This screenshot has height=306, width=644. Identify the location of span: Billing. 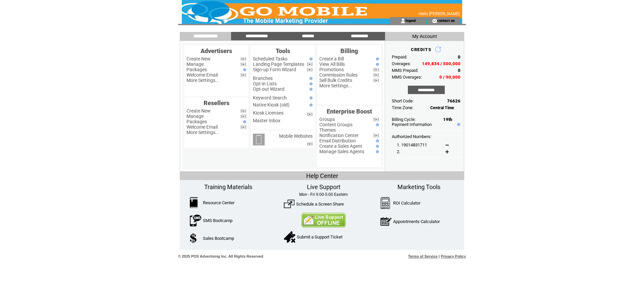
(349, 51).